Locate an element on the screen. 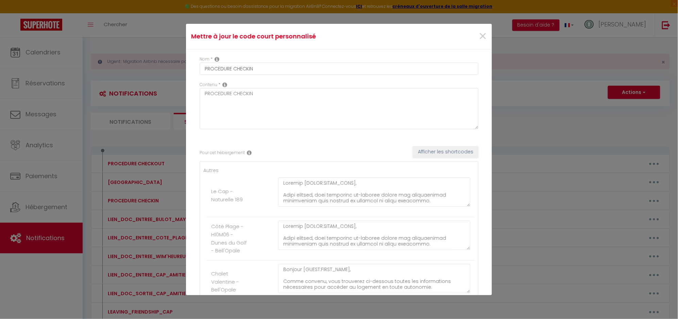  button: Ouvrir le widget de chat LiveChat is located at coordinates (16, 13).